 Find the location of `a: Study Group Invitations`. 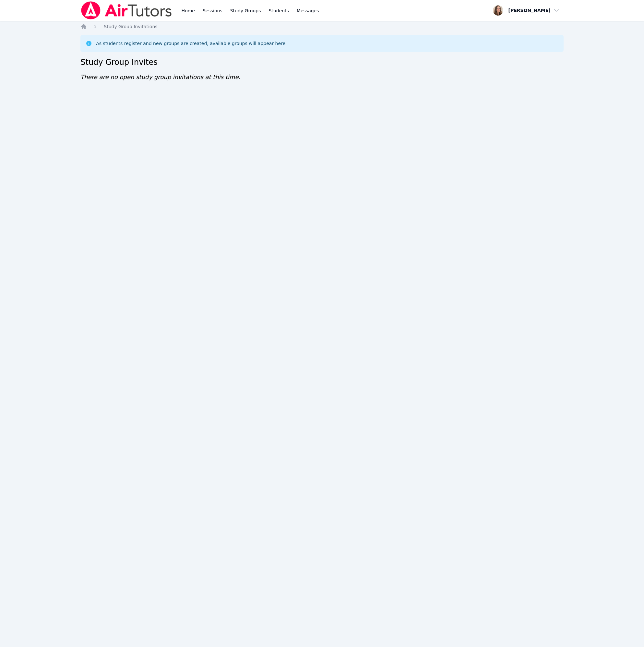

a: Study Group Invitations is located at coordinates (130, 27).